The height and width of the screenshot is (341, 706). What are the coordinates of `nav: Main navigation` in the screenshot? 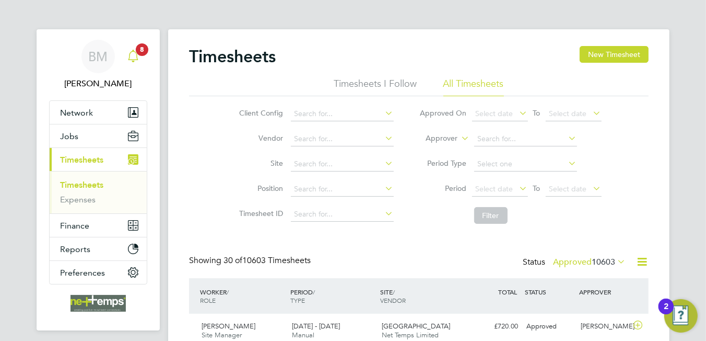 It's located at (98, 180).